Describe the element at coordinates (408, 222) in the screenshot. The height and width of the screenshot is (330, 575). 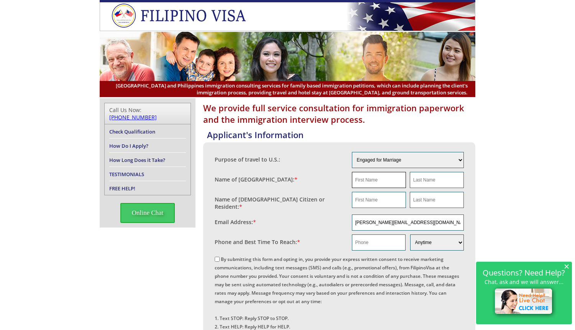
I see `input: Email Address` at that location.